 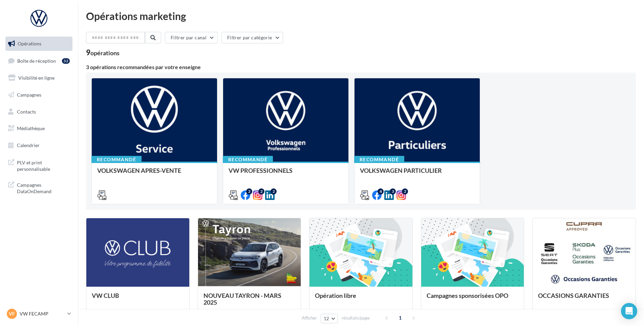 What do you see at coordinates (252, 37) in the screenshot?
I see `button: Filtrer par catégorie` at bounding box center [252, 37].